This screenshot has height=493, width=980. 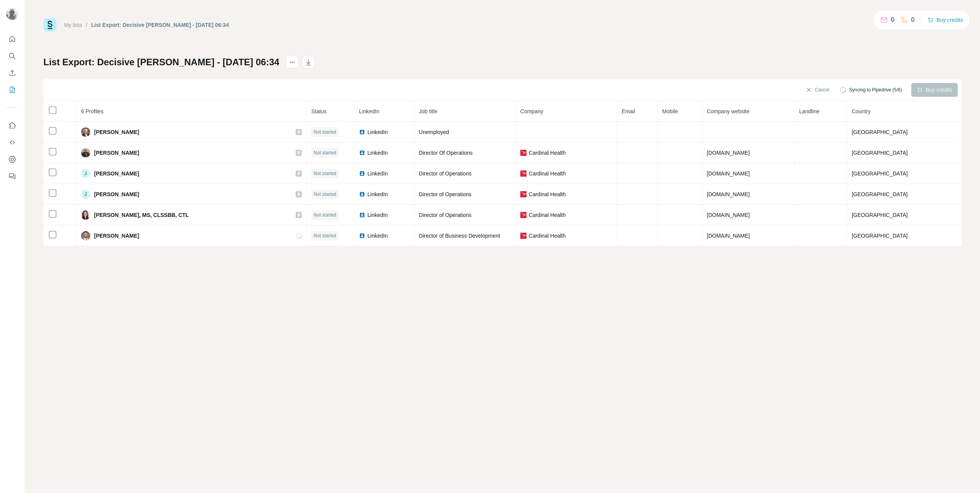 I want to click on button: Use Surfe on LinkedIn, so click(x=13, y=126).